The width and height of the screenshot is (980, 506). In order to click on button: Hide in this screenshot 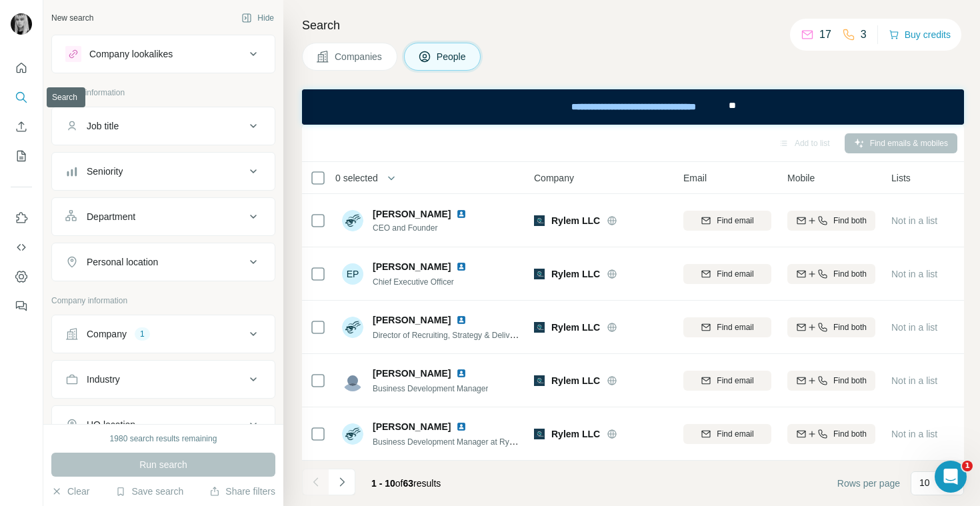, I will do `click(258, 18)`.